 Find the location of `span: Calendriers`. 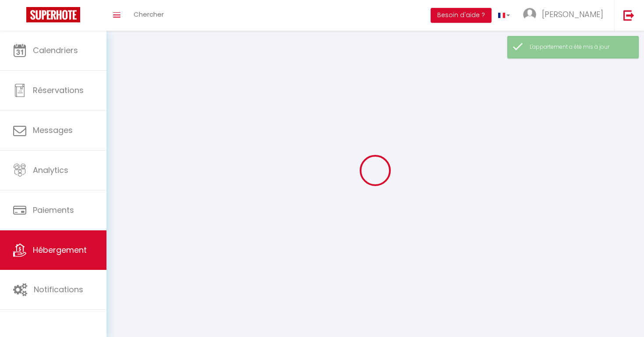

span: Calendriers is located at coordinates (55, 50).